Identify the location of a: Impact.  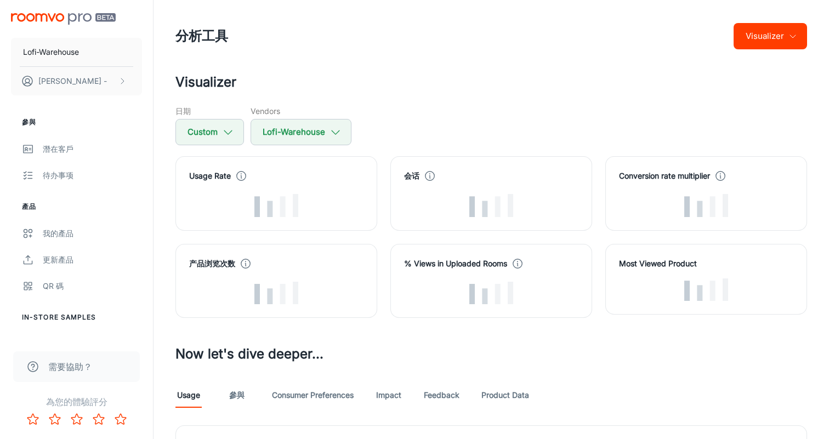
(389, 395).